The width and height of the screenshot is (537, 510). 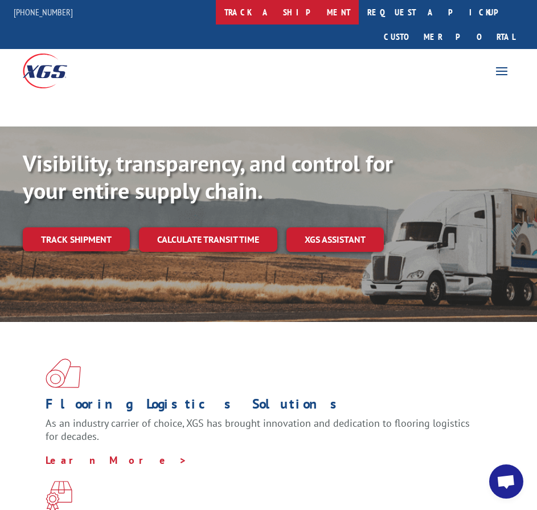 What do you see at coordinates (208, 177) in the screenshot?
I see `b: Visibility, transparency, and control for your entire supply chain.` at bounding box center [208, 177].